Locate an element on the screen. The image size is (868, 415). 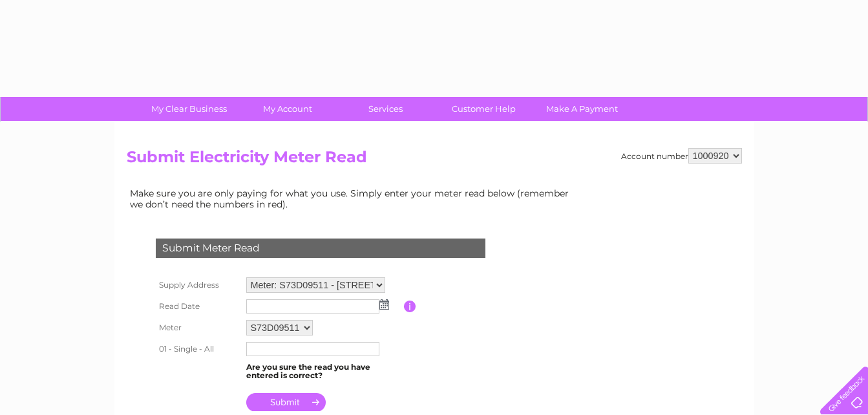
input: Submit is located at coordinates (286, 402).